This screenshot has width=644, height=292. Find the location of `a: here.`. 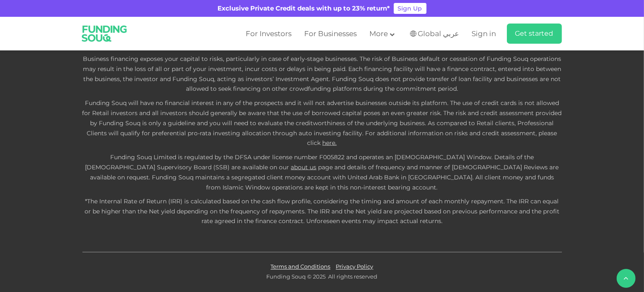

a: here. is located at coordinates (330, 143).